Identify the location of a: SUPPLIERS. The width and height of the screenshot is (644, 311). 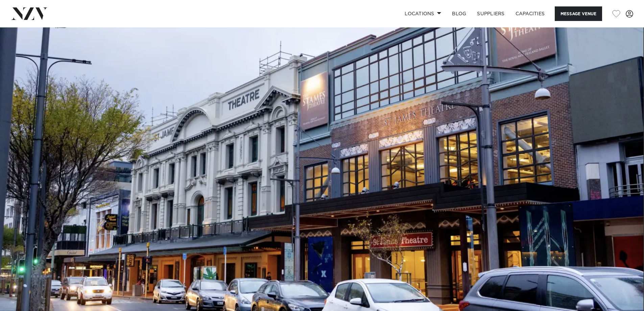
(490, 14).